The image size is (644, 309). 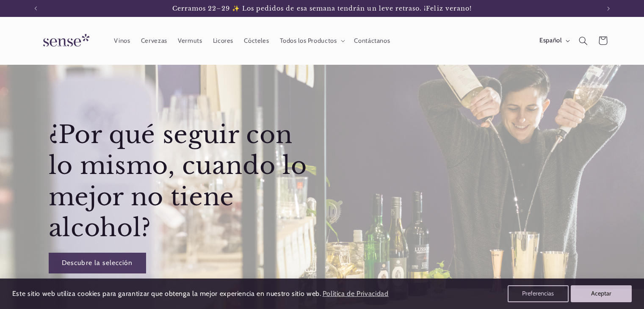 I want to click on summary: Búsqueda, so click(x=583, y=41).